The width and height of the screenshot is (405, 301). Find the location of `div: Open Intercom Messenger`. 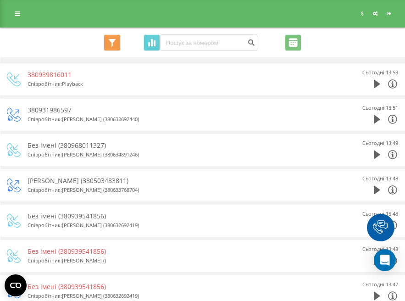

div: Open Intercom Messenger is located at coordinates (385, 260).